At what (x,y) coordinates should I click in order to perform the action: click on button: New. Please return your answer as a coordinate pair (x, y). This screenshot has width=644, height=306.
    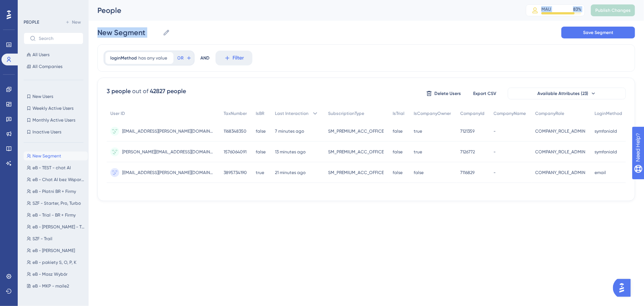
    Looking at the image, I should click on (73, 22).